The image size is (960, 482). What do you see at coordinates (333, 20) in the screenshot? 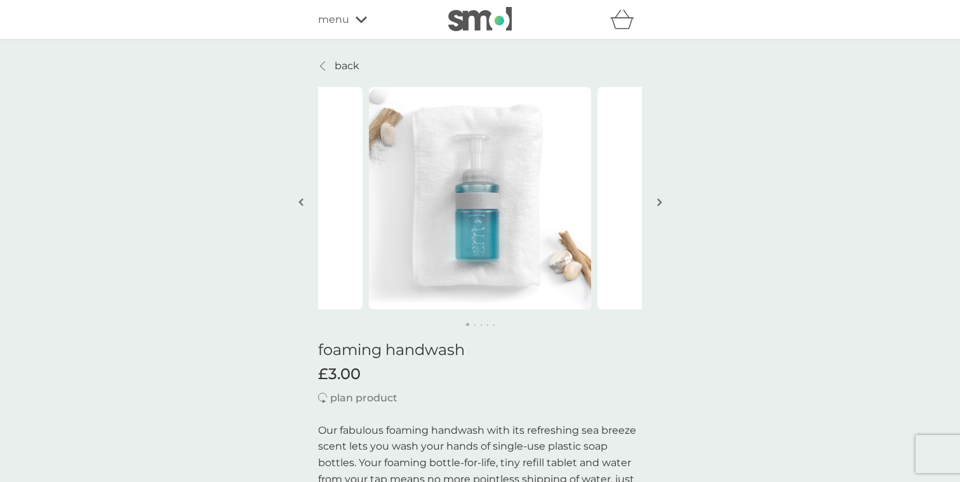
I see `span: menu` at bounding box center [333, 20].